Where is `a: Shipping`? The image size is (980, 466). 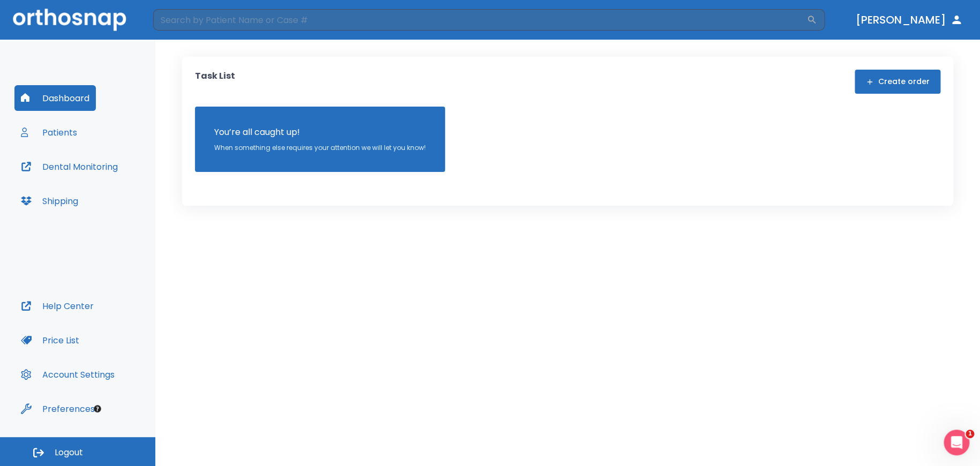 a: Shipping is located at coordinates (49, 201).